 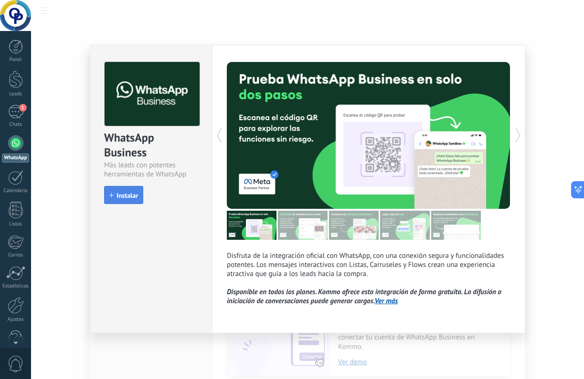 I want to click on i: Disponible en todos los planes. Kommo ofrece esta integración de forma gratuita. La difusión o in..., so click(x=364, y=297).